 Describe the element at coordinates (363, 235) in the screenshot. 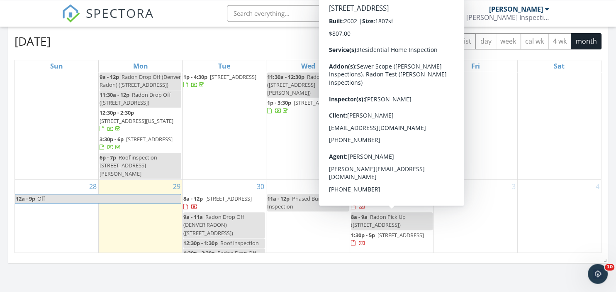

I see `span: 1:30p - 5p` at that location.